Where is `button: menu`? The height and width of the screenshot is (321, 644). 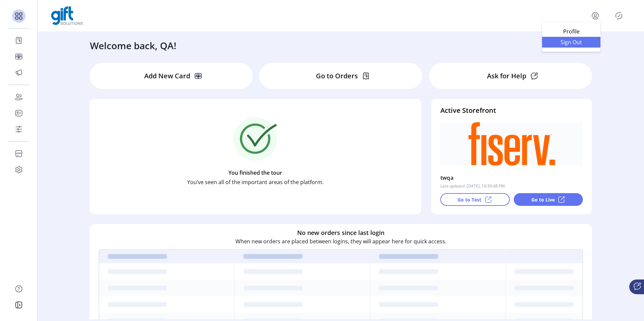 button: menu is located at coordinates (595, 16).